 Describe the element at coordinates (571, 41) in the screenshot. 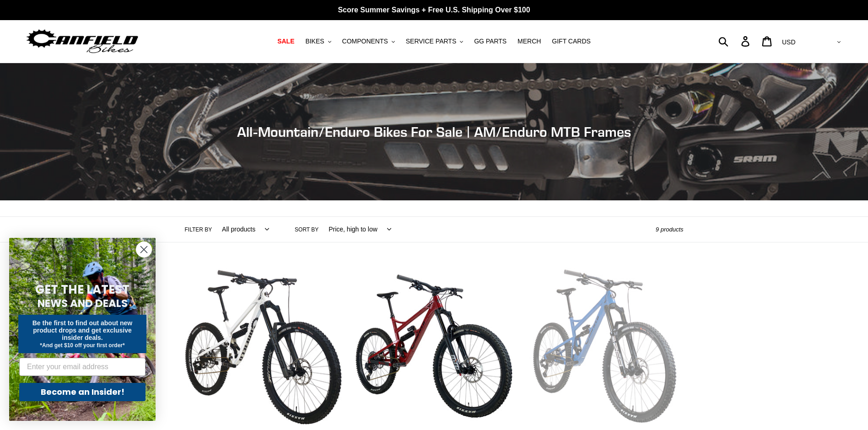

I see `a: GIFT CARDS` at that location.